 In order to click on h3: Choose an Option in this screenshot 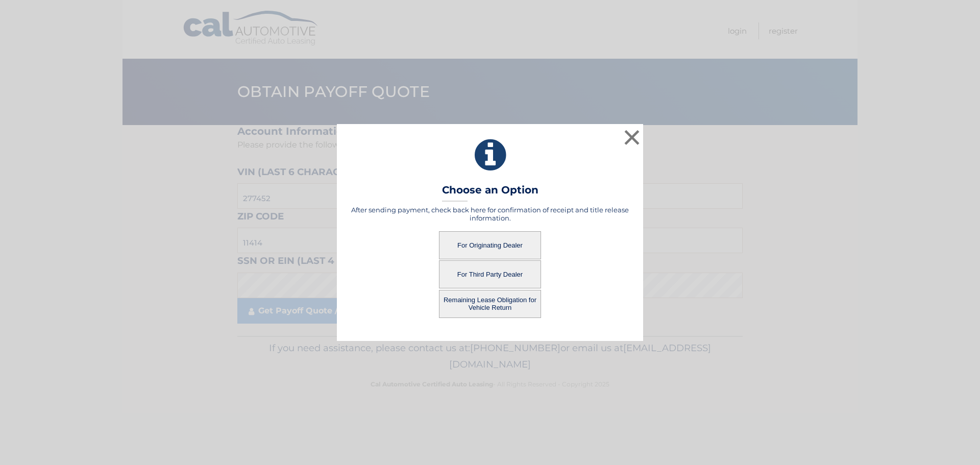, I will do `click(490, 193)`.